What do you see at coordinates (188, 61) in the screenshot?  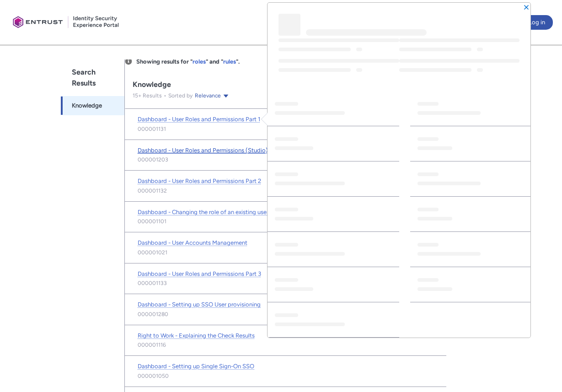 I see `span: Showing results for " " and " ".` at bounding box center [188, 61].